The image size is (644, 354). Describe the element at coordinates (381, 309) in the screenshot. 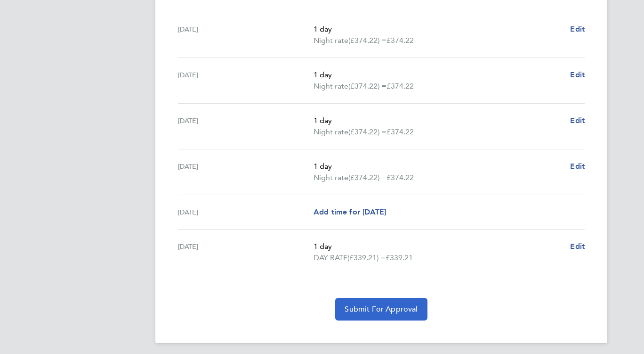

I see `button: Submit For Approval` at that location.